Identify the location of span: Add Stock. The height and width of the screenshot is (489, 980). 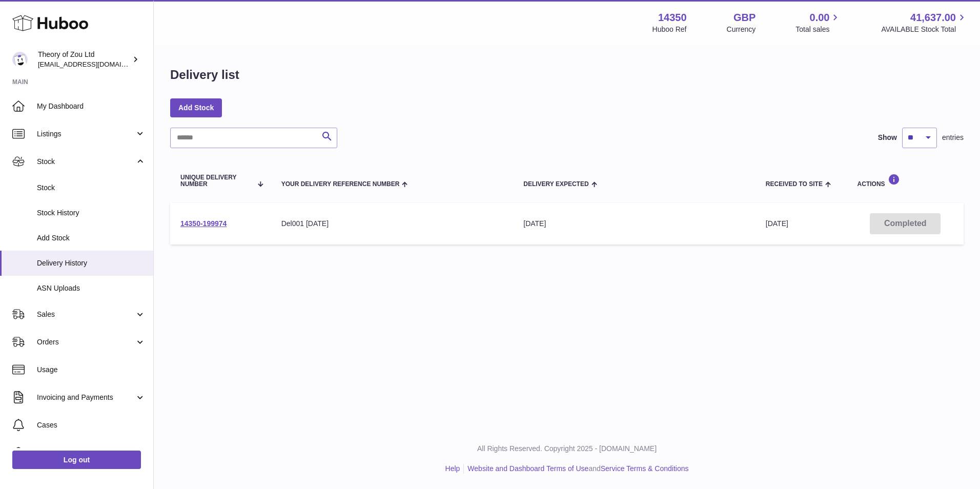
(91, 238).